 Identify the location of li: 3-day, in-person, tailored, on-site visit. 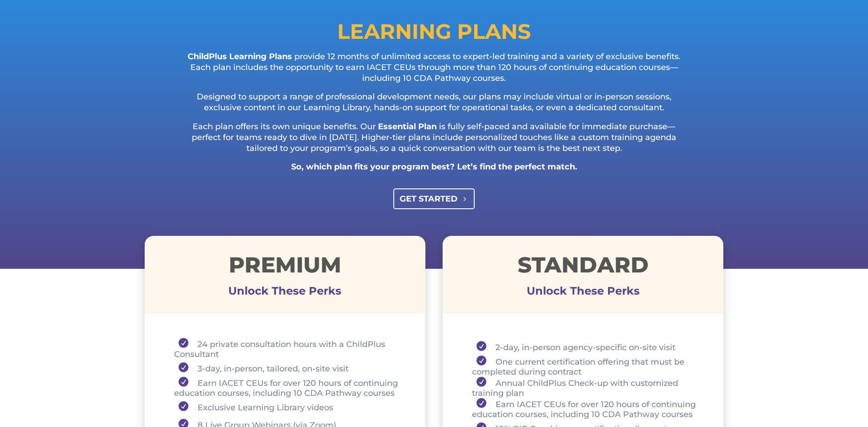
(288, 368).